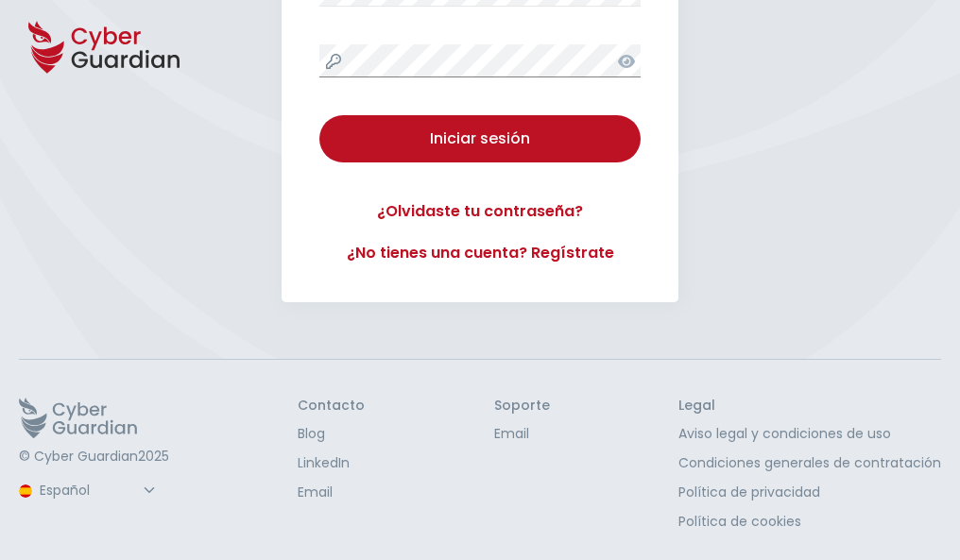  What do you see at coordinates (810, 406) in the screenshot?
I see `h3: Legal` at bounding box center [810, 406].